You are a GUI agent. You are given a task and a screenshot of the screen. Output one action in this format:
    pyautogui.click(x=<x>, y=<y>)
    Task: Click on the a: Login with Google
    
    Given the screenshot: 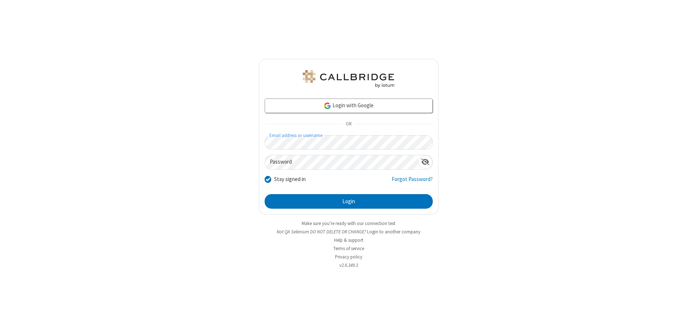 What is the action you would take?
    pyautogui.click(x=349, y=106)
    